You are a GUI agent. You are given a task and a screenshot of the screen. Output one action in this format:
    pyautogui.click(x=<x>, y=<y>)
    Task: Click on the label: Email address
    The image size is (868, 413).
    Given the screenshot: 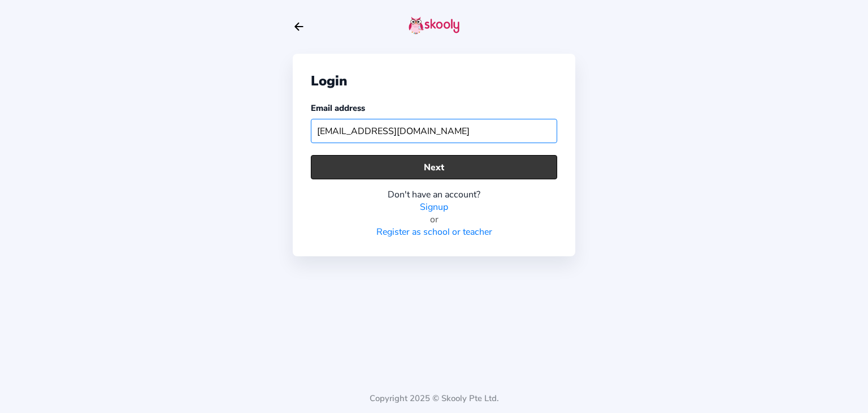 What is the action you would take?
    pyautogui.click(x=338, y=108)
    